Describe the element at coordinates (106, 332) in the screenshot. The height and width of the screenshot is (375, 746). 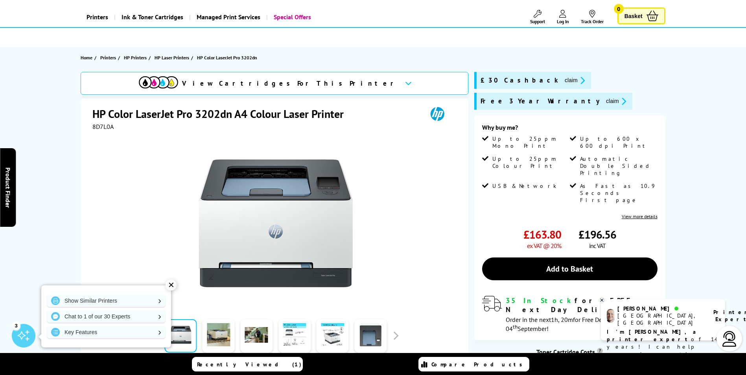
I see `a: Key Features` at that location.